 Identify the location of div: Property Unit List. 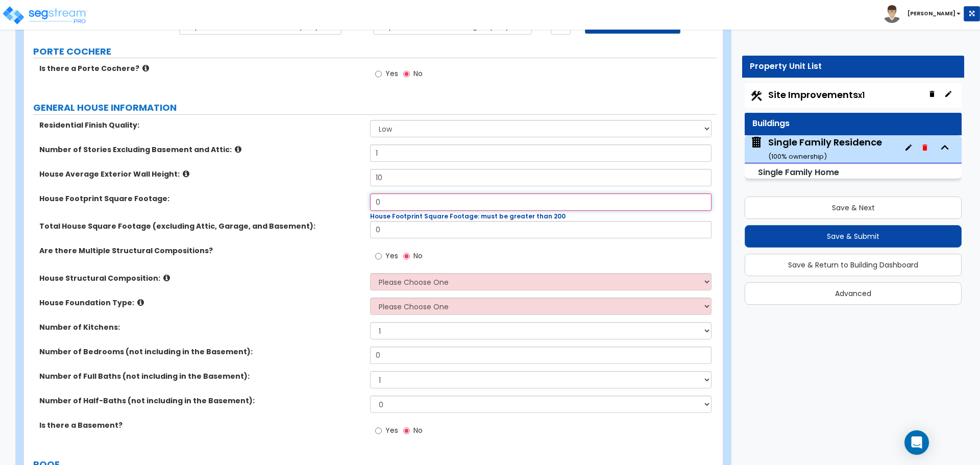
(853, 66).